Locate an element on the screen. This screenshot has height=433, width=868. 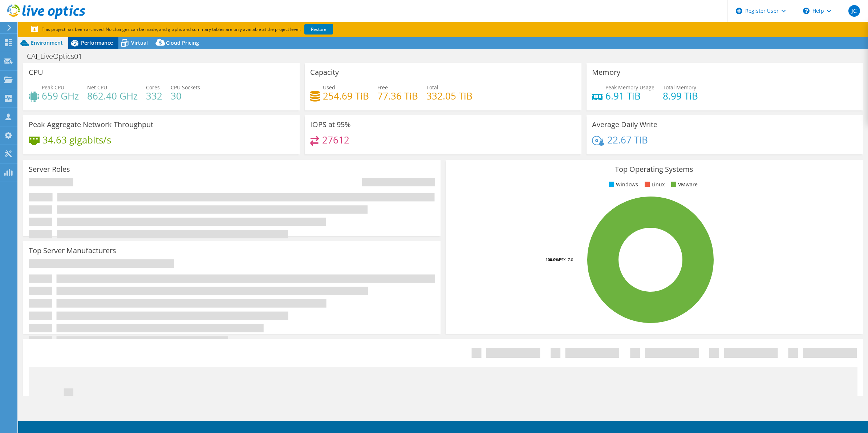
span: Peak CPU is located at coordinates (53, 87).